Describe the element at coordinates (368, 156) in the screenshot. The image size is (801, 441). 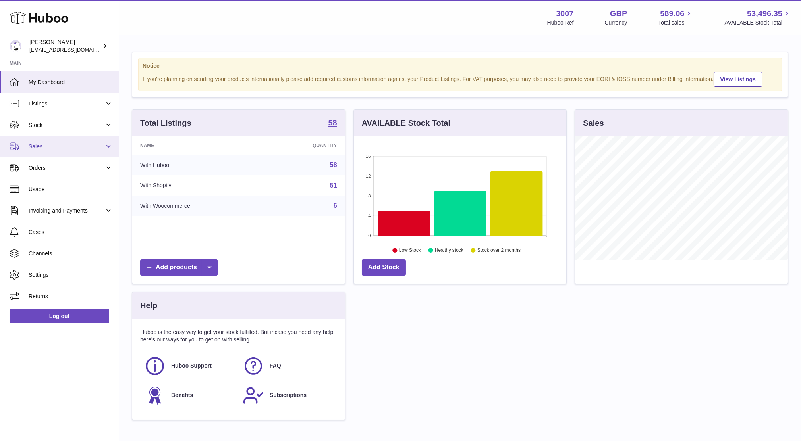
I see `text: 16` at that location.